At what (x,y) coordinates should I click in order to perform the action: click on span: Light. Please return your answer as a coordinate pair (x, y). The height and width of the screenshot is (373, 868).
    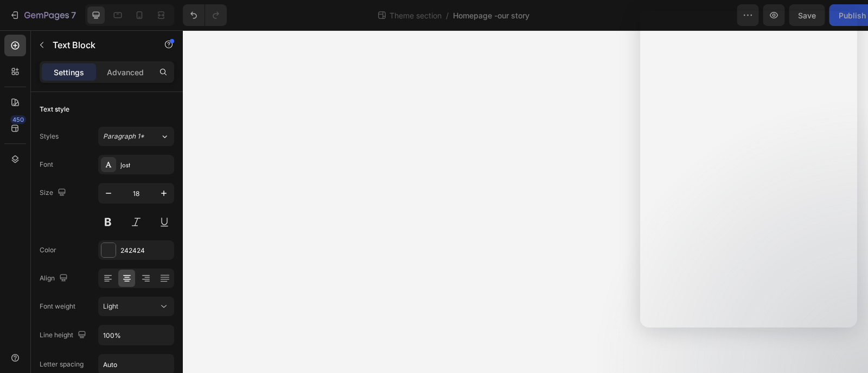
    Looking at the image, I should click on (111, 306).